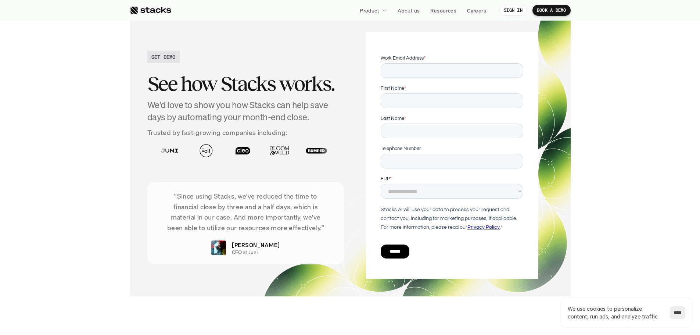  Describe the element at coordinates (476, 10) in the screenshot. I see `a: Careers` at that location.